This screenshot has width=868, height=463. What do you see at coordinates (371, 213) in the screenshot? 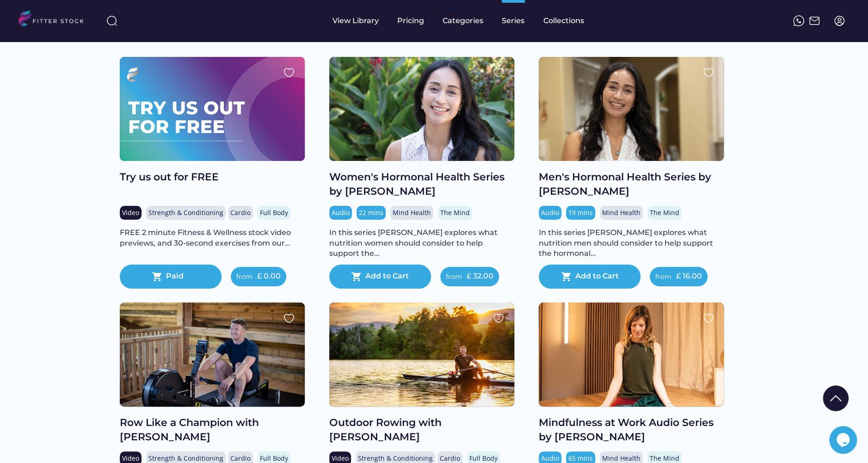
I see `div: 22 mins` at bounding box center [371, 213].